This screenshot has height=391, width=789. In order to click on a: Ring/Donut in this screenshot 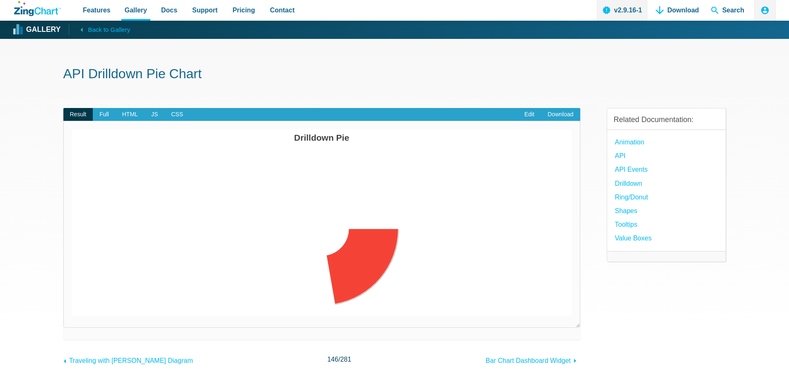, I will do `click(631, 197)`.